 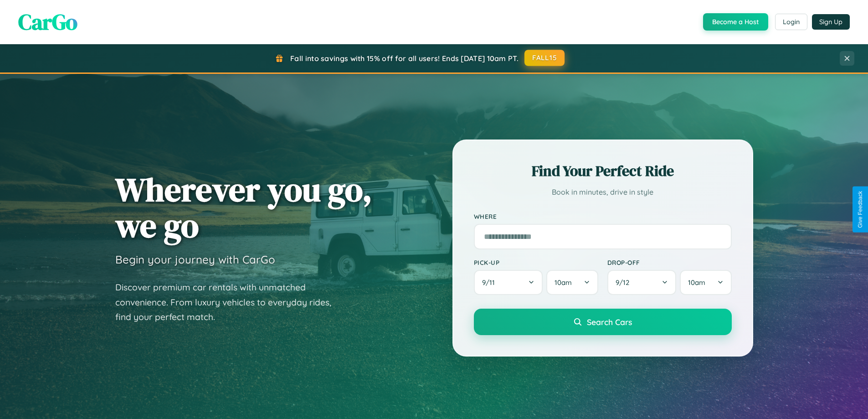 What do you see at coordinates (602, 192) in the screenshot?
I see `p: Book in minutes, drive in style` at bounding box center [602, 192].